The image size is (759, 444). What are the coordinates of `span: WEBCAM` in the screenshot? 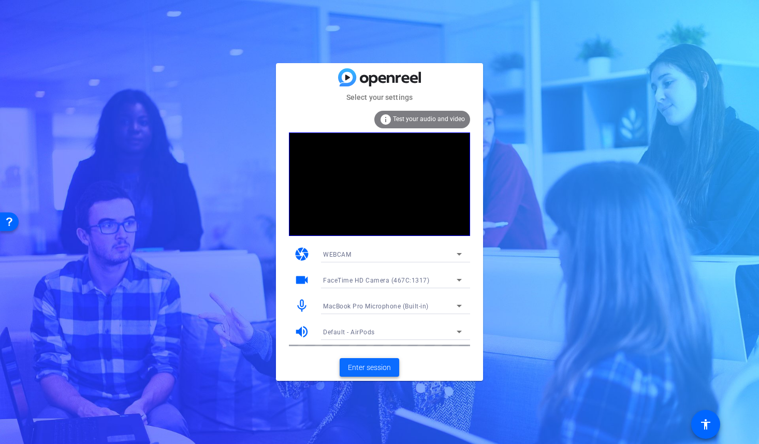 It's located at (337, 255).